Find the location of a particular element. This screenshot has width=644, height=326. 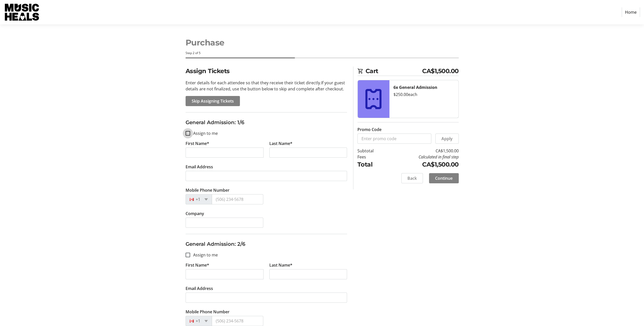

strong: 6x General Admission is located at coordinates (416, 87).